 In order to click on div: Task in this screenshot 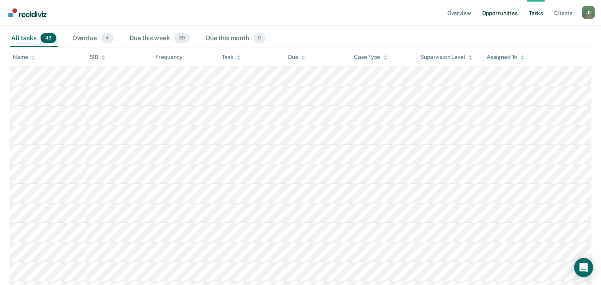, I will do `click(231, 57)`.